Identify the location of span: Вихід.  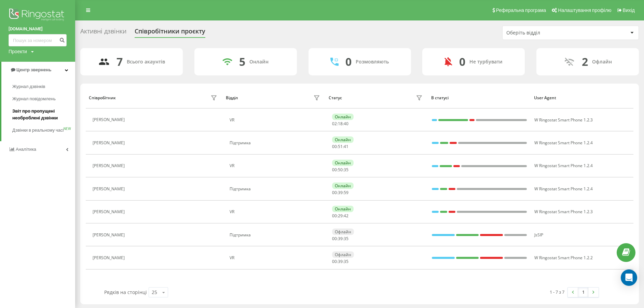
(629, 10).